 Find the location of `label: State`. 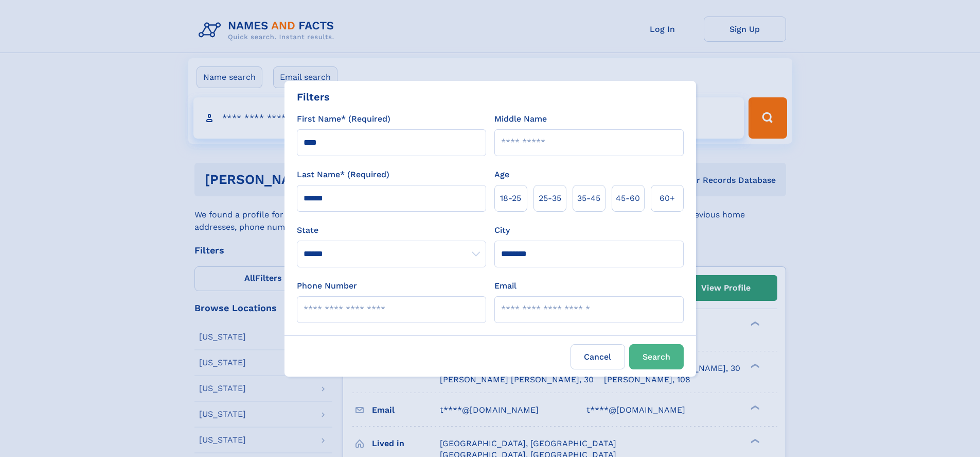

label: State is located at coordinates (392, 230).